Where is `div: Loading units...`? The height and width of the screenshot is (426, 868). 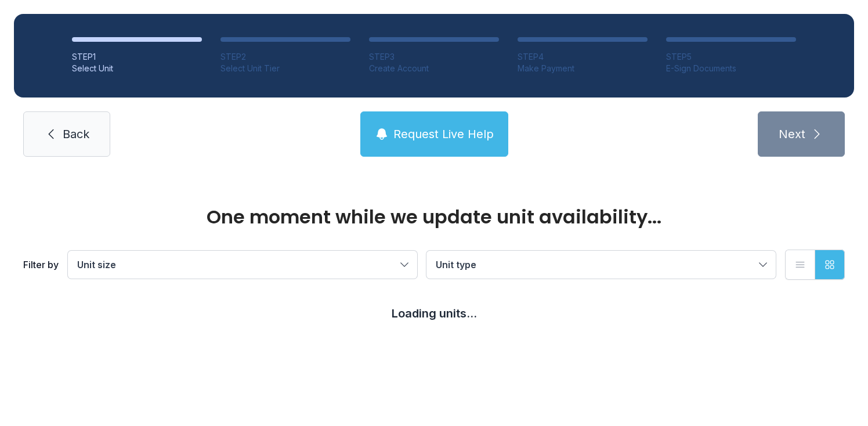
div: Loading units... is located at coordinates (434, 313).